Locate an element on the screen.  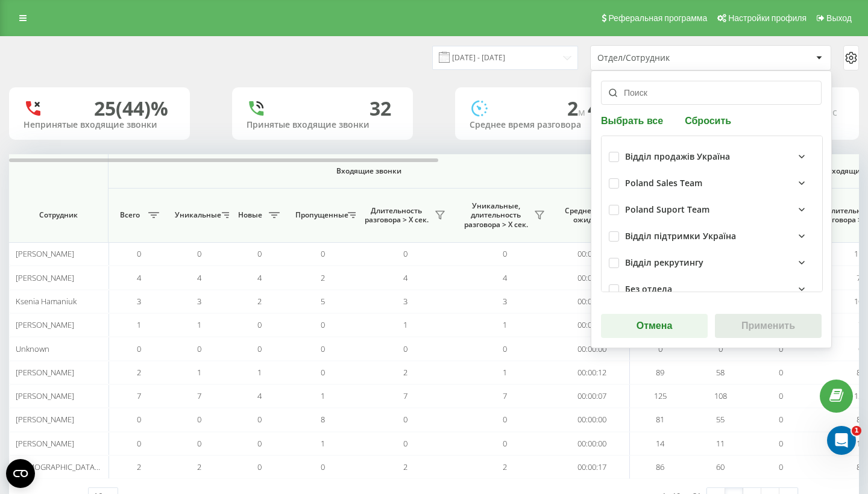
span: Сотрудник is located at coordinates (58, 215).